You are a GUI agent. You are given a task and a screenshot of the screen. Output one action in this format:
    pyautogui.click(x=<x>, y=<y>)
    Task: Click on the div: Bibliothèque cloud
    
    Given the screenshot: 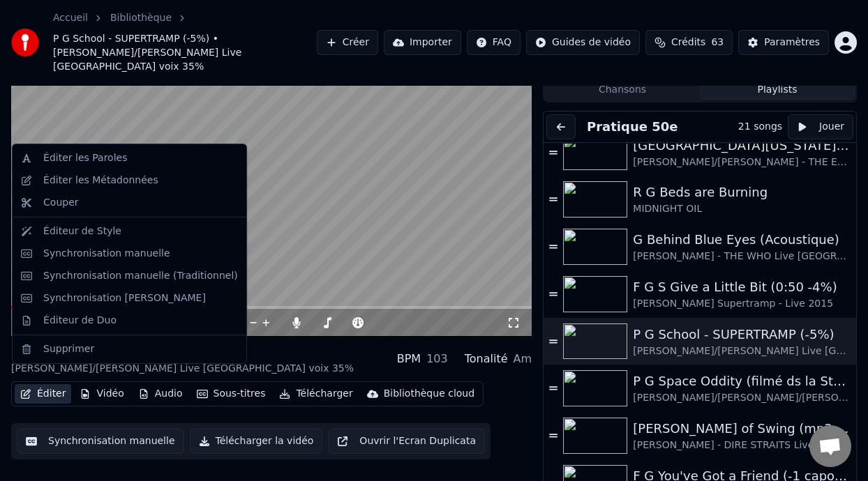 What is the action you would take?
    pyautogui.click(x=429, y=394)
    